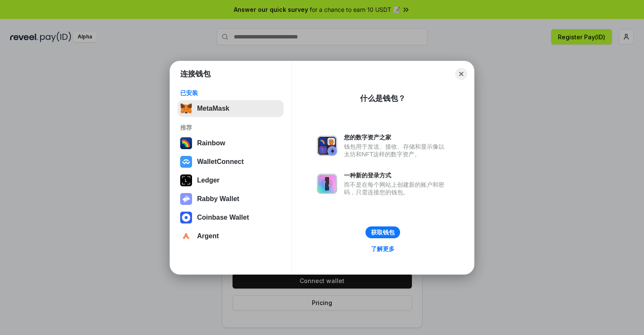 The width and height of the screenshot is (644, 335). I want to click on div: 了解更多, so click(383, 249).